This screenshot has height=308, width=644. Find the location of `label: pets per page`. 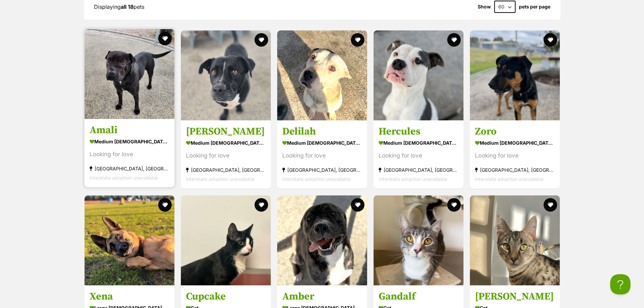

label: pets per page is located at coordinates (534, 7).